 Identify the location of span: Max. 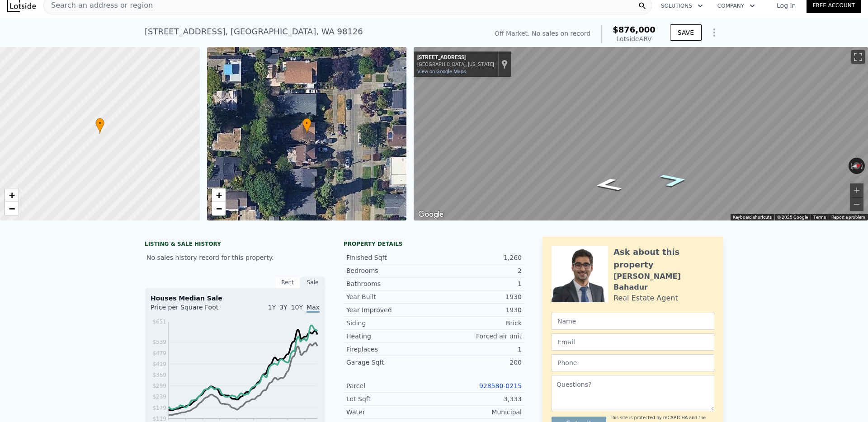
(313, 308).